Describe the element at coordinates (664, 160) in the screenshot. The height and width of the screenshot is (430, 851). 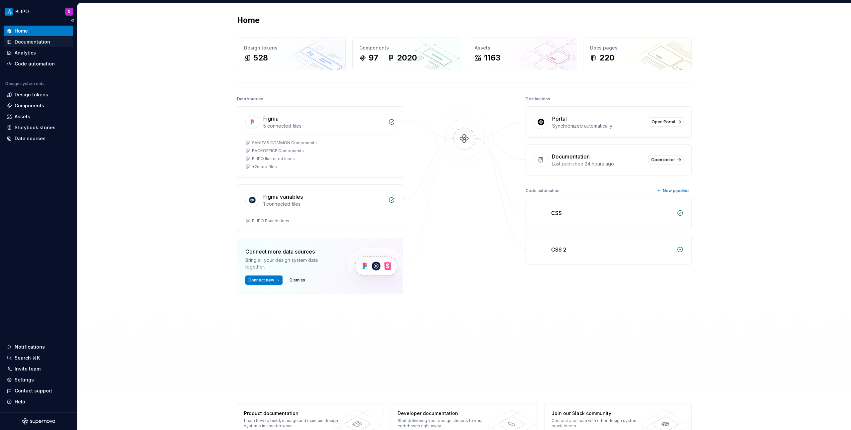
I see `span: Open editor` at that location.